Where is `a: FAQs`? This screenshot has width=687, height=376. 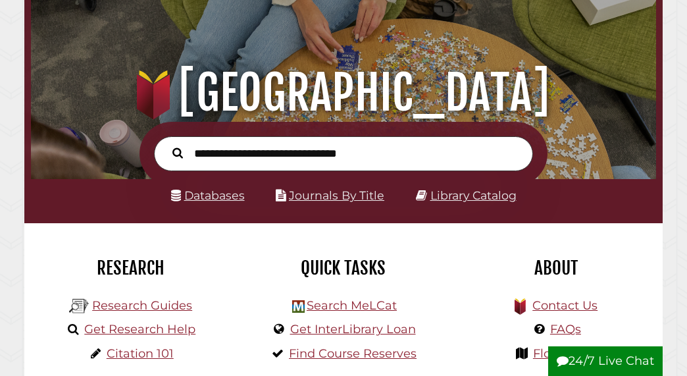 a: FAQs is located at coordinates (566, 329).